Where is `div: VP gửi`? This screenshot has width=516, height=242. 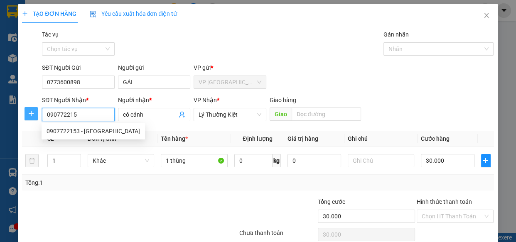 div: VP gửi is located at coordinates (230, 68).